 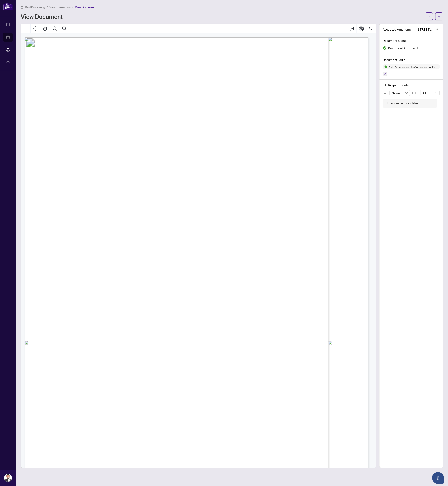 I want to click on span: 120 Amendment to Agreement of Purchase and Sale, so click(x=414, y=67).